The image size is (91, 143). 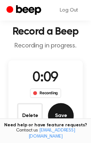 I want to click on button: Delete Audio Record, so click(x=30, y=116).